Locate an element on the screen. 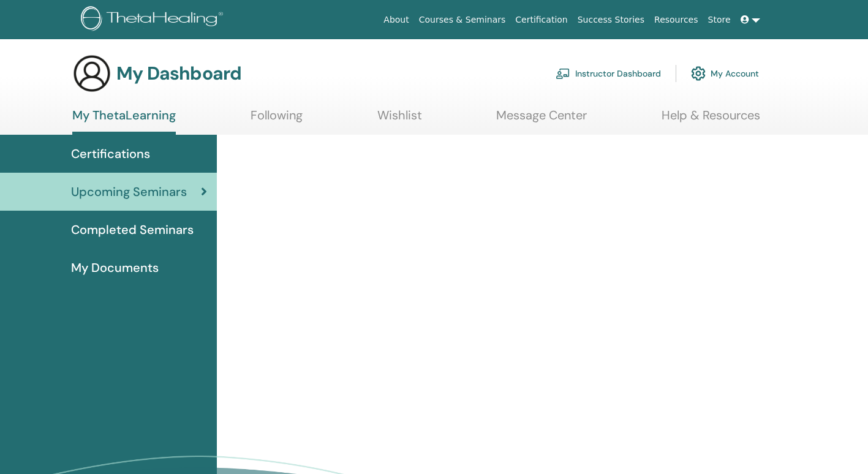  a: My ThetaLearning is located at coordinates (123, 121).